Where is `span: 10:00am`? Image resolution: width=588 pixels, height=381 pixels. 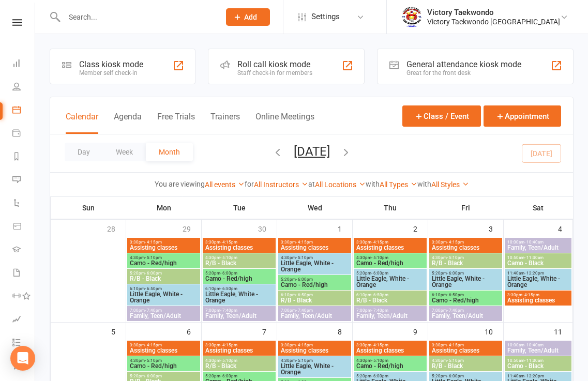
span: 10:00am is located at coordinates (538, 345).